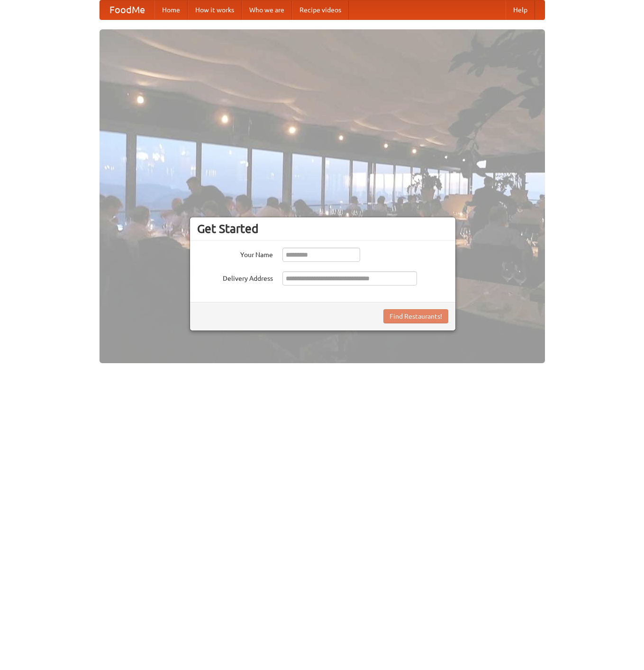 This screenshot has width=644, height=670. What do you see at coordinates (415, 317) in the screenshot?
I see `button: Find Restaurants!` at bounding box center [415, 317].